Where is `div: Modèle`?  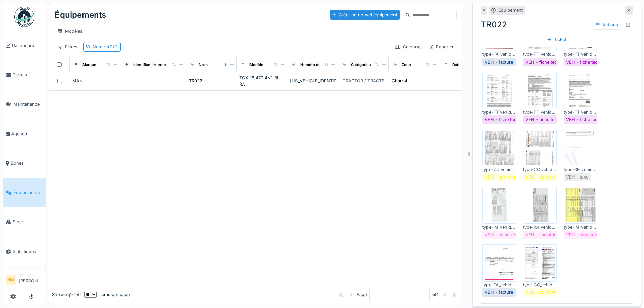
div: Modèle is located at coordinates (257, 65).